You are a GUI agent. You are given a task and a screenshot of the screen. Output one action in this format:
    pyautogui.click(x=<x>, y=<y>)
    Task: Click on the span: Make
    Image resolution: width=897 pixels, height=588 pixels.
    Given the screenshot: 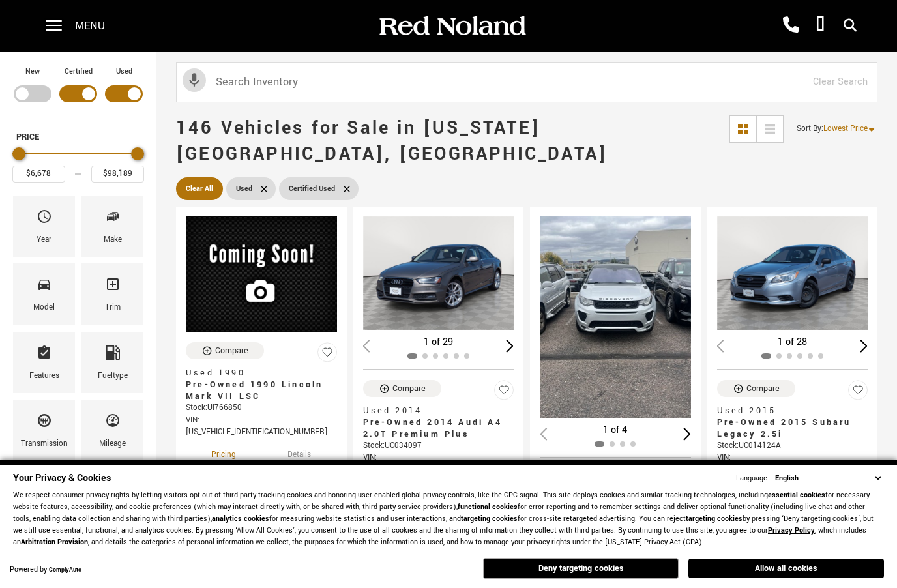 What is the action you would take?
    pyautogui.click(x=113, y=219)
    